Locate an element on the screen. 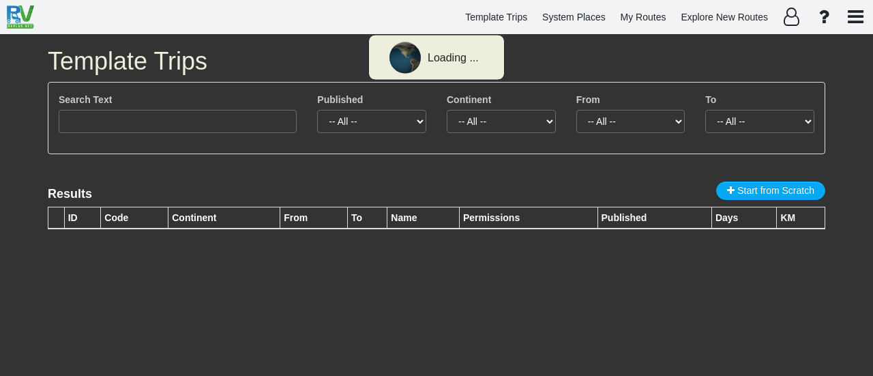 The image size is (873, 376). th: To is located at coordinates (368, 218).